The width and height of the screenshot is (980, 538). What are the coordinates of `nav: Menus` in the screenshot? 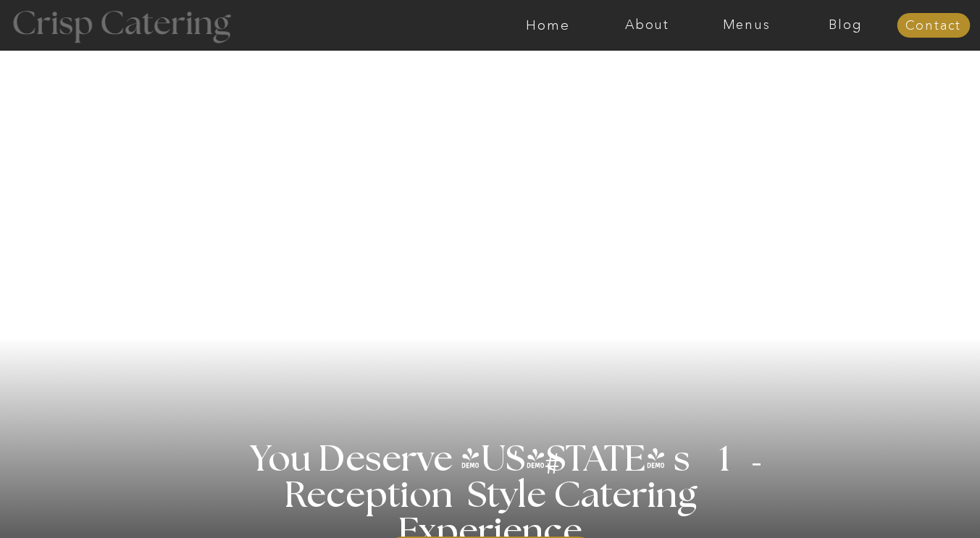 It's located at (746, 25).